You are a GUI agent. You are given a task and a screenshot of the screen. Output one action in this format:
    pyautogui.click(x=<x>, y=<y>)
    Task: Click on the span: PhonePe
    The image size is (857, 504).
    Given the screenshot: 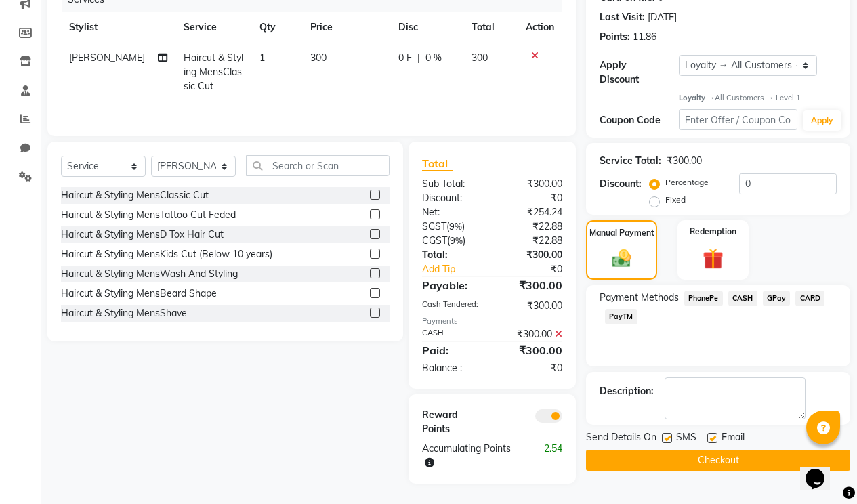 What is the action you would take?
    pyautogui.click(x=703, y=298)
    